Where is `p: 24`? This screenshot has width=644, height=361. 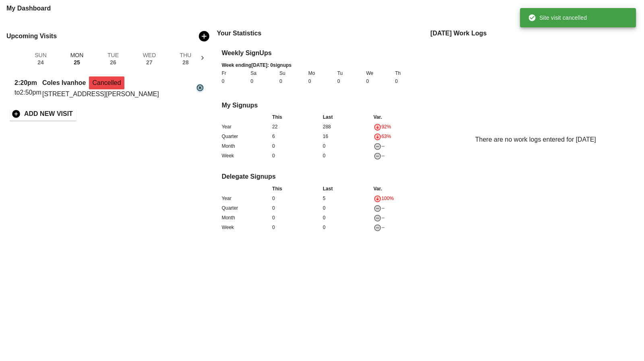
p: 24 is located at coordinates (41, 63).